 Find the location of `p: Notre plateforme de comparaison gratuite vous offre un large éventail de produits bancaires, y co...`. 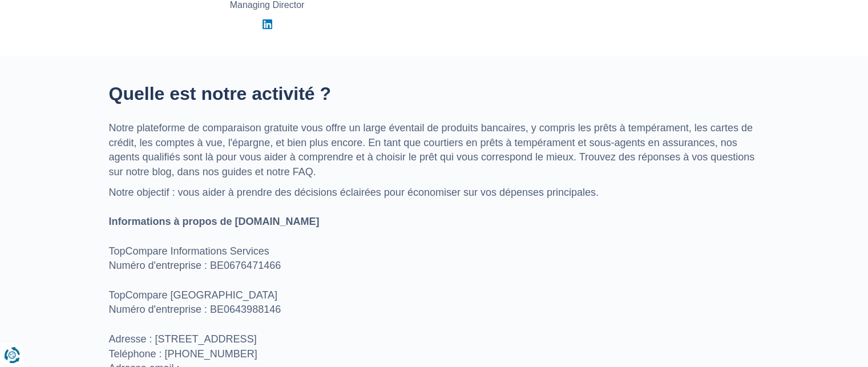

p: Notre plateforme de comparaison gratuite vous offre un large éventail de produits bancaires, y co... is located at coordinates (435, 150).